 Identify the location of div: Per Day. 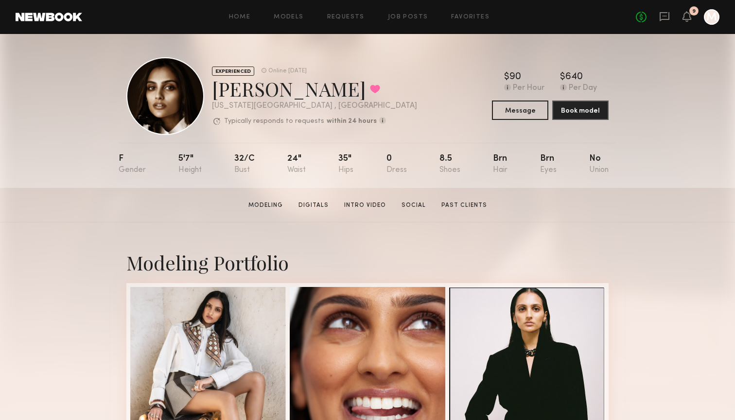
(583, 88).